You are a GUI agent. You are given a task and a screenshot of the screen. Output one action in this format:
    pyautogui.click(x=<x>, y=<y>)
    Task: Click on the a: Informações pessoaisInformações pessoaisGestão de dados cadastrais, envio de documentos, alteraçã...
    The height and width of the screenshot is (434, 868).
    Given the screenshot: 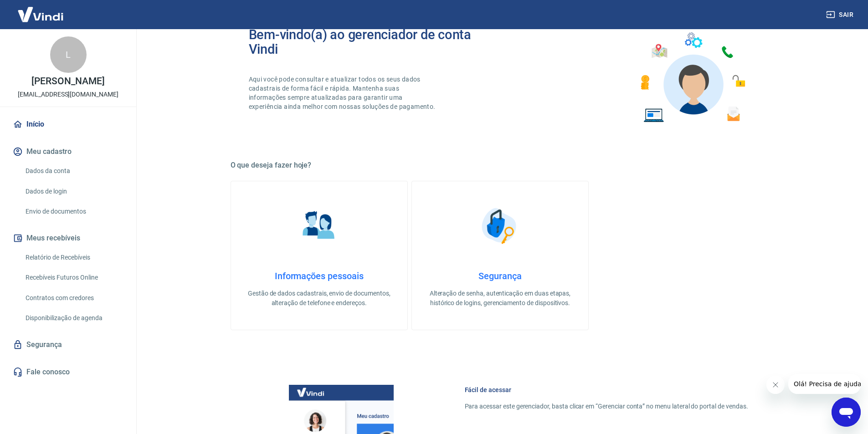 What is the action you would take?
    pyautogui.click(x=319, y=256)
    